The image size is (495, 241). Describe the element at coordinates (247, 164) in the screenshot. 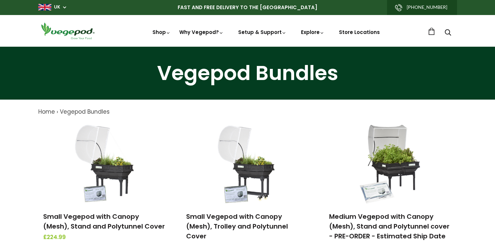

I see `img: Small Vegepod with Canopy (Mesh), Trolley and Polytunnel Cover` at that location.